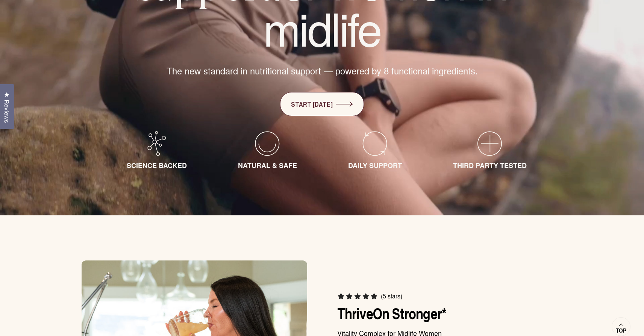 The width and height of the screenshot is (644, 336). I want to click on span: Reviews, so click(7, 111).